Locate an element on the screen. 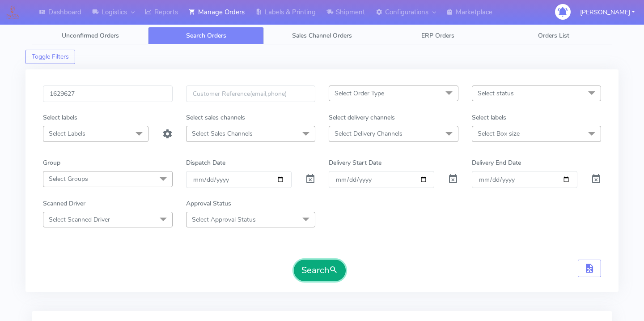  label: Approval Status is located at coordinates (208, 203).